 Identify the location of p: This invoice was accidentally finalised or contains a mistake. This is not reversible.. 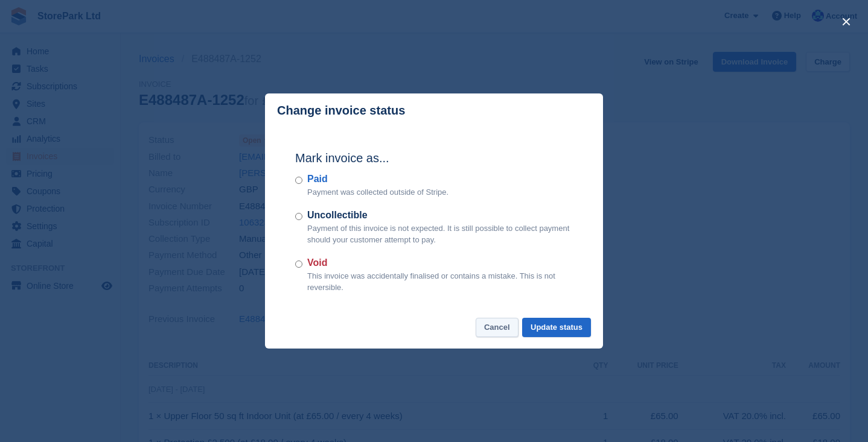
(440, 282).